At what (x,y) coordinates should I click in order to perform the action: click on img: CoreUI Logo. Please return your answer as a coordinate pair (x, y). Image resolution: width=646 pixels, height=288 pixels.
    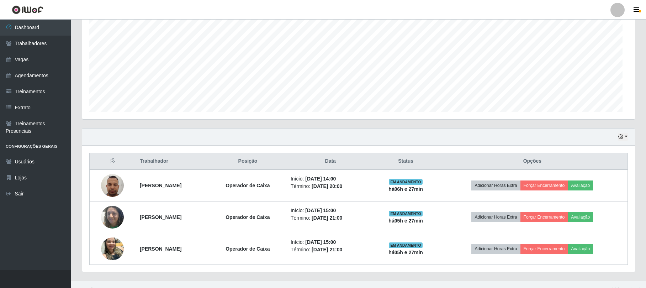
    Looking at the image, I should click on (27, 10).